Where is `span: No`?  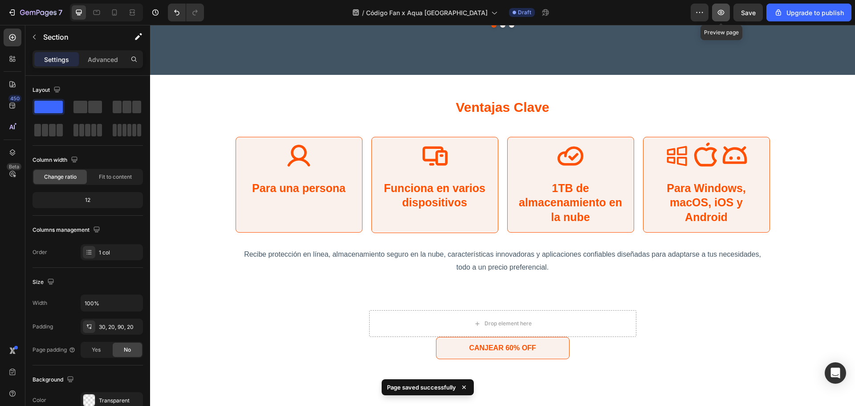 span: No is located at coordinates (127, 350).